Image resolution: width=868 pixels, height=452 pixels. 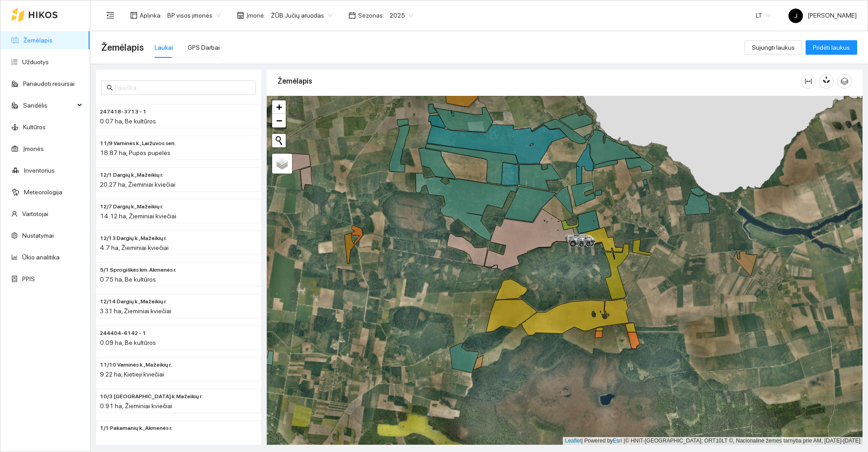 What do you see at coordinates (831, 48) in the screenshot?
I see `a: Pridėti laukus` at bounding box center [831, 48].